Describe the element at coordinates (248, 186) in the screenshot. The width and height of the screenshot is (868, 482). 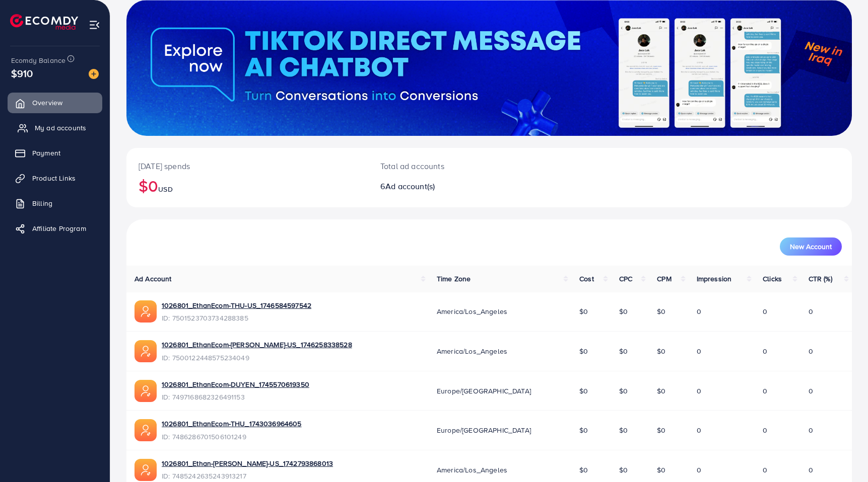
I see `h2: $0` at that location.